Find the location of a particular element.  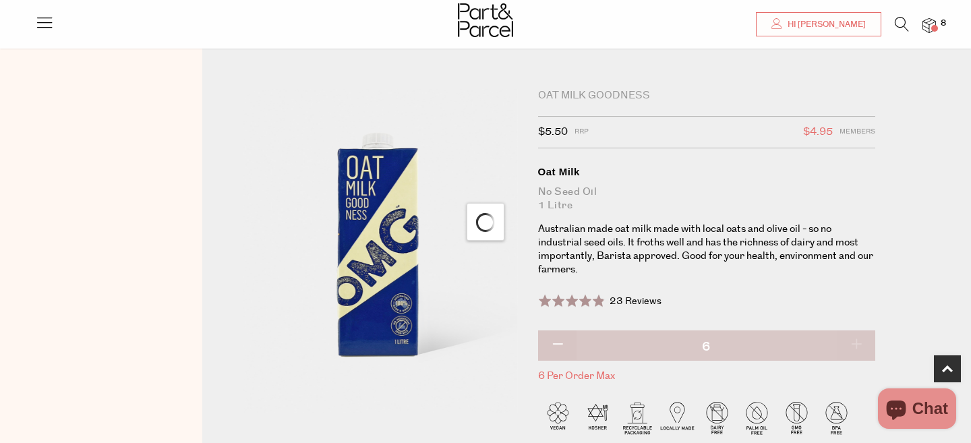

img: P_P-ICONS-Live_Bec_V11_Kosher.svg is located at coordinates (597, 417).